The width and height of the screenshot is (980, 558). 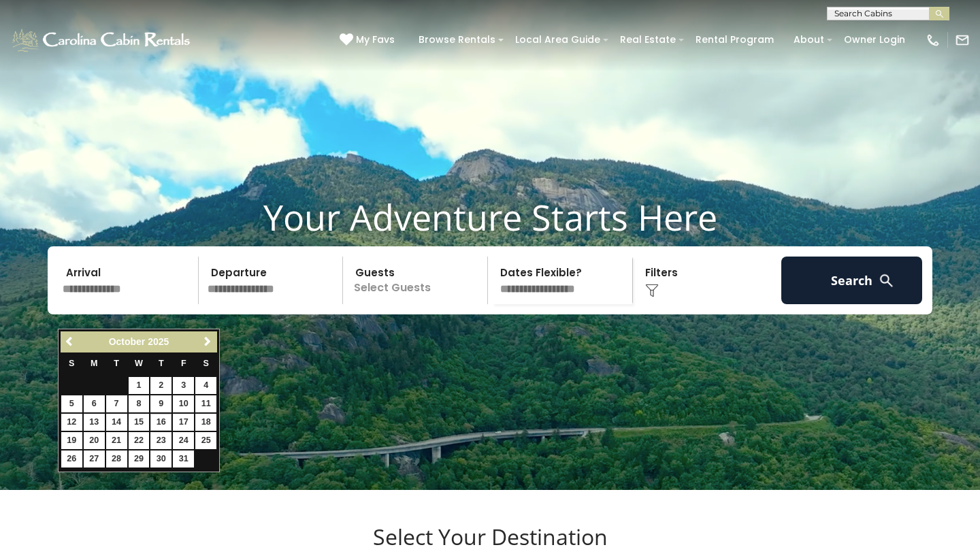 I want to click on a: Owner Login, so click(x=875, y=39).